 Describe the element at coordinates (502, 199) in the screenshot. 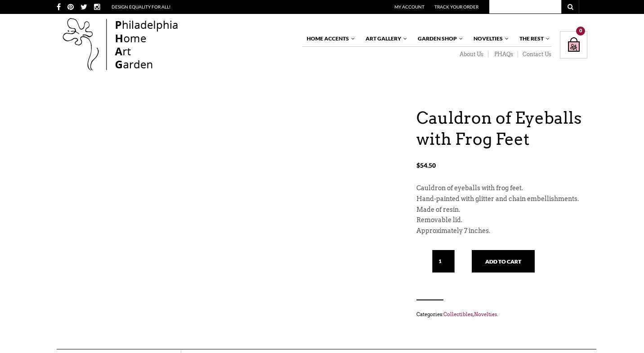

I see `p: Hand-painted with glitter and chain embellishments.` at that location.